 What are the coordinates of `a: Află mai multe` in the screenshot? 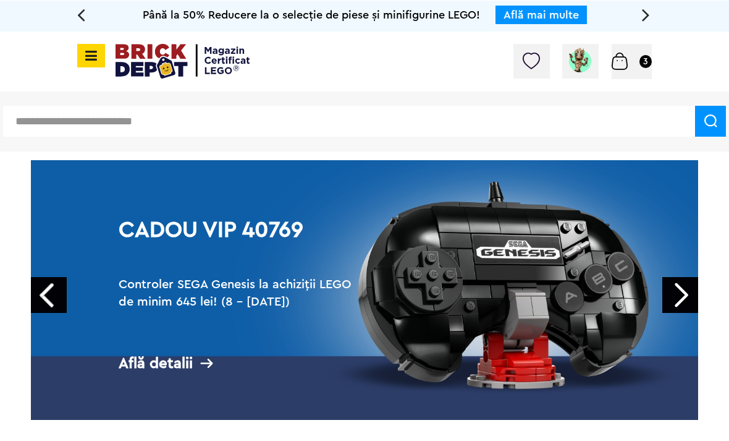 It's located at (541, 14).